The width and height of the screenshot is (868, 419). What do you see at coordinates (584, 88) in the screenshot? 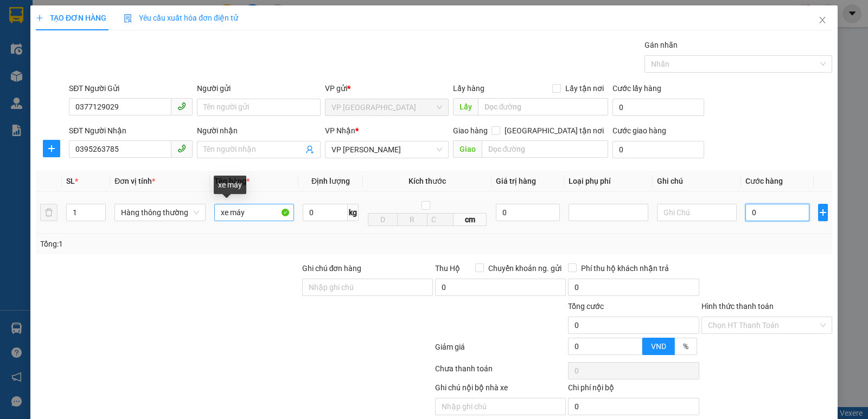
I see `span: Lấy tận nơi` at bounding box center [584, 88].